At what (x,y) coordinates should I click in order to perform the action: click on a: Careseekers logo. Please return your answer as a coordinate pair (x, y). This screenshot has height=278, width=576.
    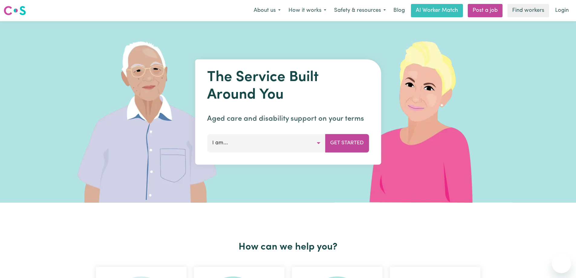
    Looking at the image, I should click on (15, 11).